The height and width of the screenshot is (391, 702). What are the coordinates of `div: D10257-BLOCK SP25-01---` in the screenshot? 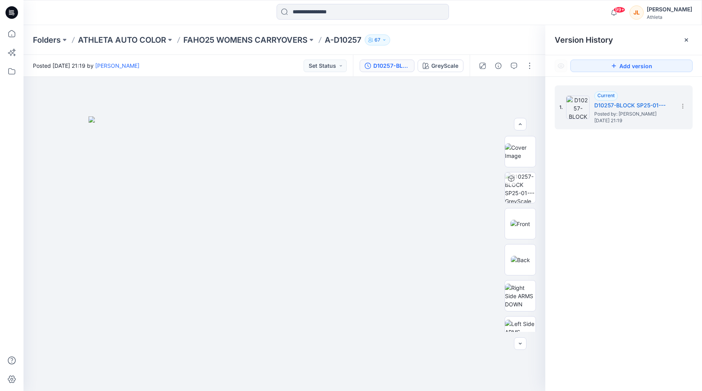 It's located at (391, 66).